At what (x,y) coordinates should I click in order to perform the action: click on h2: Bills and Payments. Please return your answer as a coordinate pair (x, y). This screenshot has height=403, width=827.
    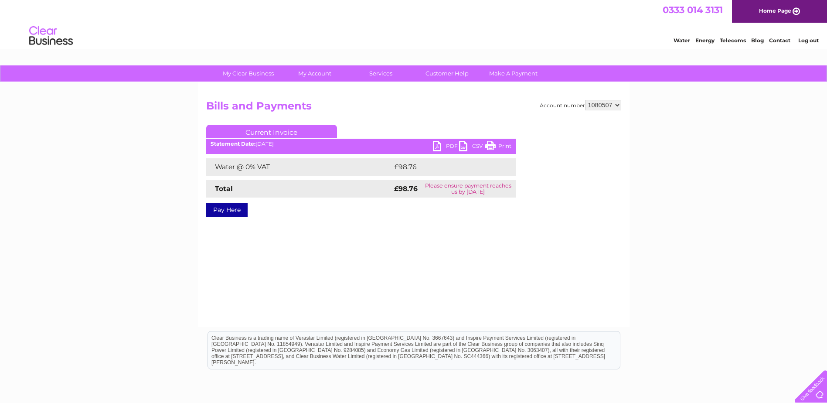
    Looking at the image, I should click on (414, 108).